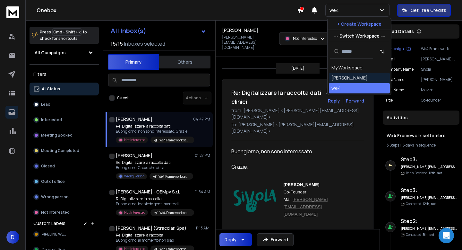  What do you see at coordinates (255, 200) in the screenshot?
I see `img: YftZd_OQKlDhRXwrnBtGpd9e9T22kVexIylOtv8Id4WSmmwhChFoqfHOn8JOnPXWaF_uij-PogRGojGDykIRXEp6cdbhi_jwU...` at bounding box center [255, 200].